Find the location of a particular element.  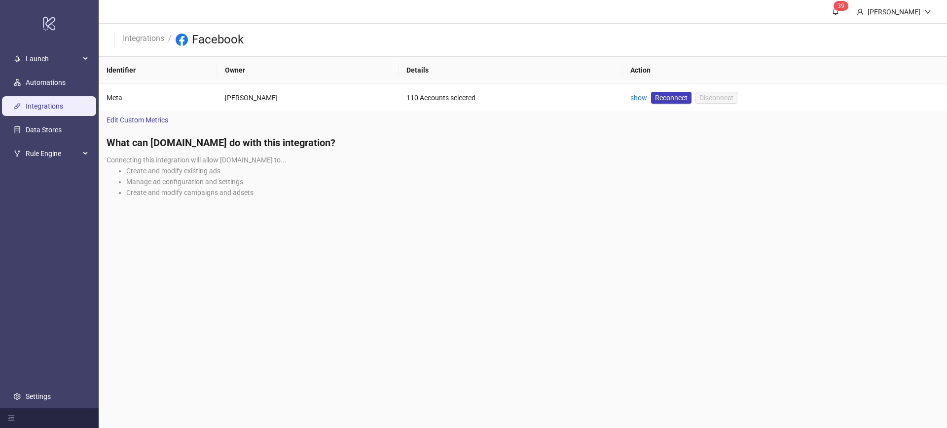

li: Create and modify campaigns and adsets is located at coordinates (533, 192).